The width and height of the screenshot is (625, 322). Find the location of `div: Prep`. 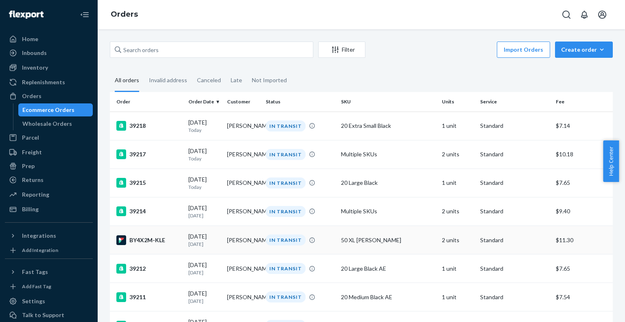

div: Prep is located at coordinates (28, 166).